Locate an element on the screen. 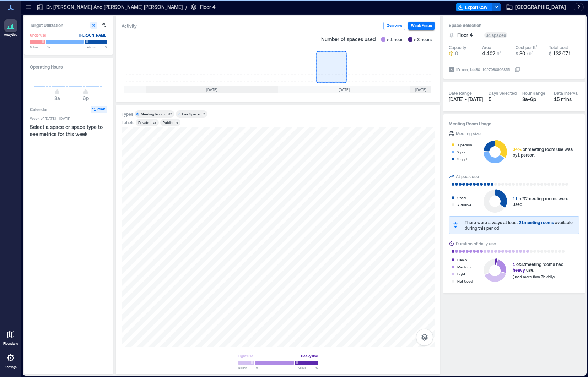 This screenshot has height=377, width=588. div: Number of spaces used is located at coordinates (376, 40).